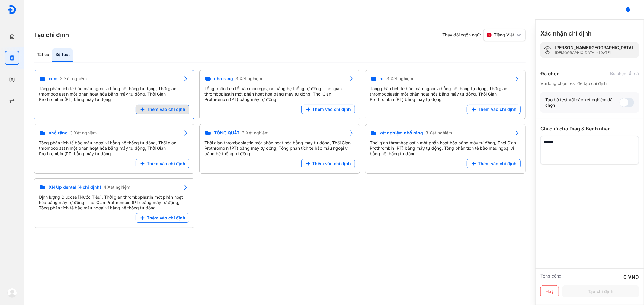 This screenshot has height=305, width=644. I want to click on span: nho rang, so click(223, 79).